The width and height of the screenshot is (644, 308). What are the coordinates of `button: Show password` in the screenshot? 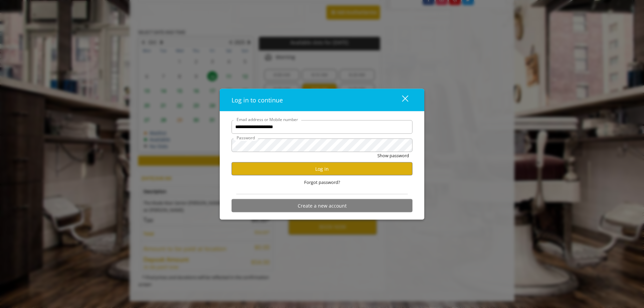 It's located at (393, 155).